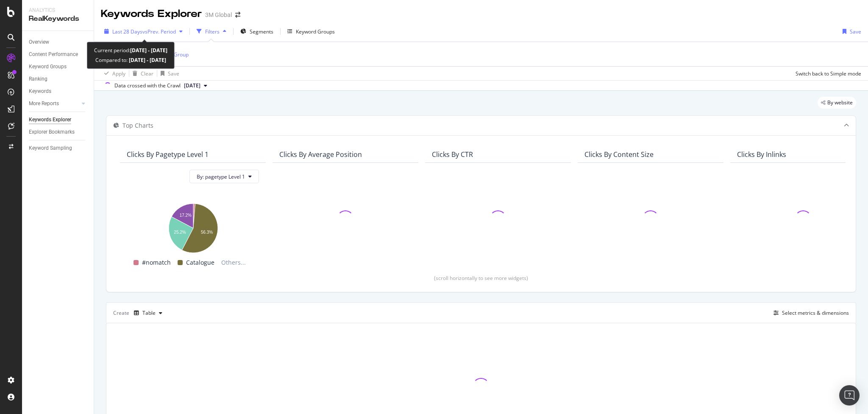 Image resolution: width=868 pixels, height=414 pixels. Describe the element at coordinates (141, 73) in the screenshot. I see `button: Clear` at that location.